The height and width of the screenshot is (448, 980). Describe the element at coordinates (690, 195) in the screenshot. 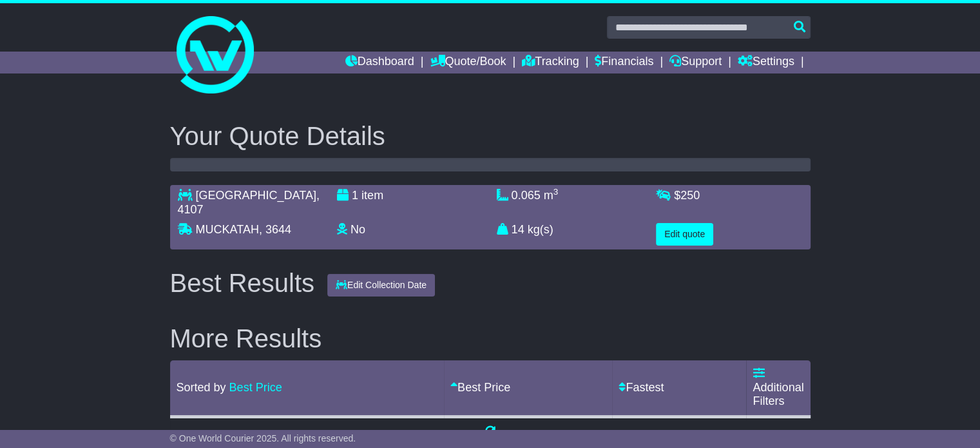

I see `span: 250` at that location.